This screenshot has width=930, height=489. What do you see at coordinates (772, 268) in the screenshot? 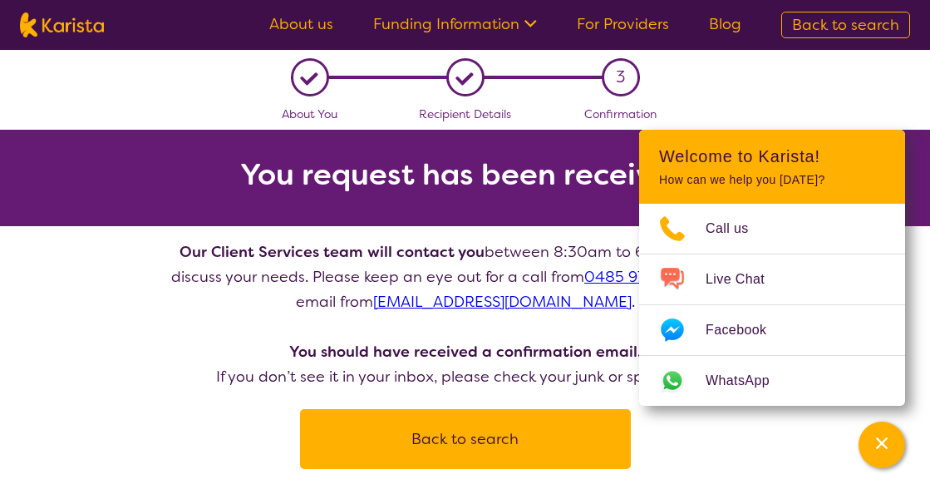
I see `div: Channel Menu` at bounding box center [772, 268].